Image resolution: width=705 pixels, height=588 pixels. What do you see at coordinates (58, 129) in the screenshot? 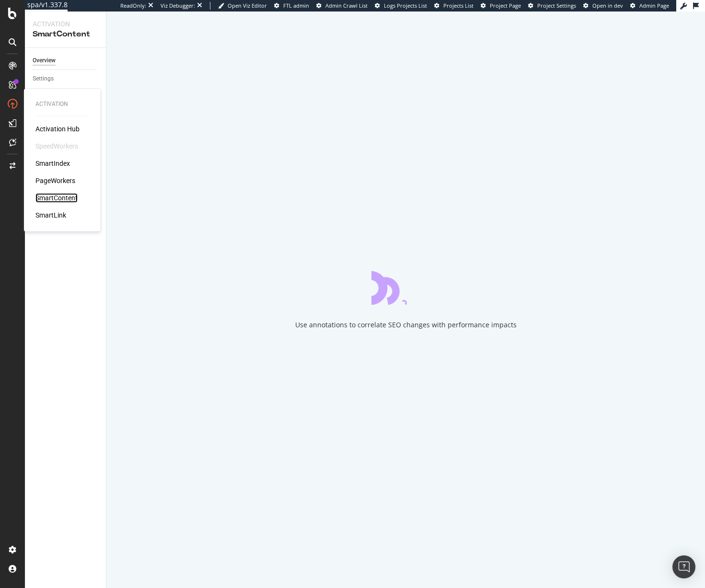
I see `a: Activation Hub` at bounding box center [58, 129].